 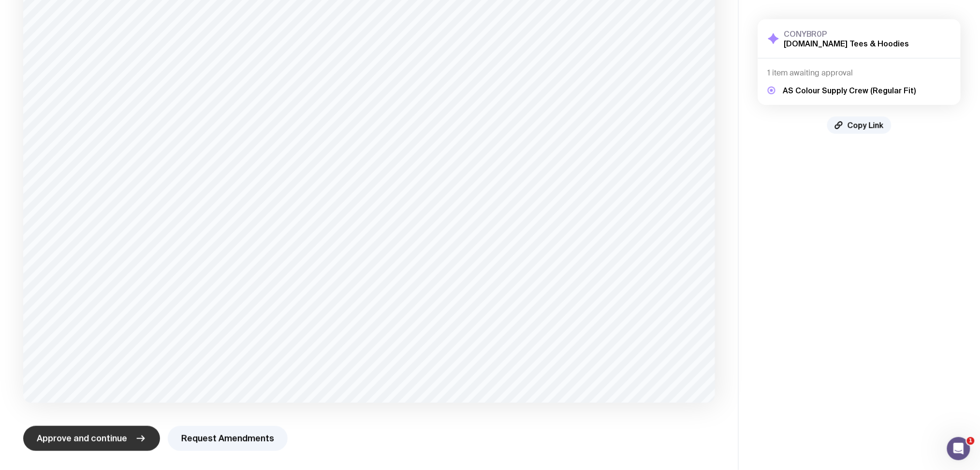 I want to click on button: Approve and continue, so click(x=91, y=439).